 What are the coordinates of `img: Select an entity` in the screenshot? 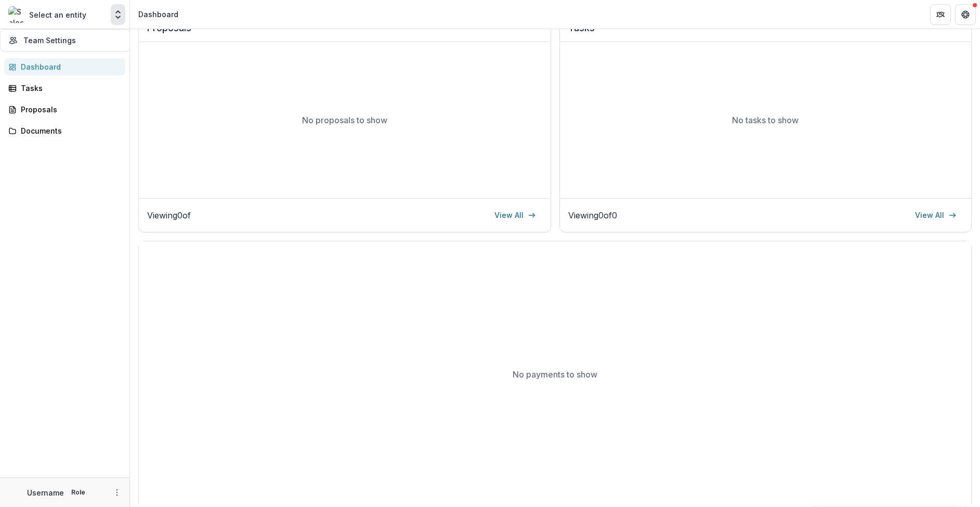 It's located at (16, 15).